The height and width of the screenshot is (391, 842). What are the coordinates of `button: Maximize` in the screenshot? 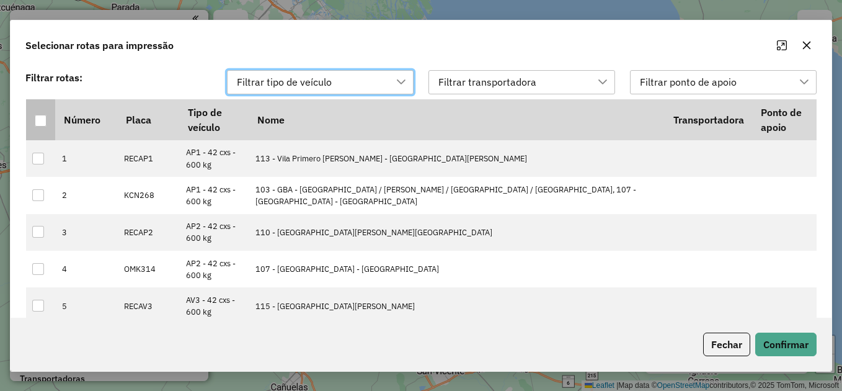 It's located at (782, 45).